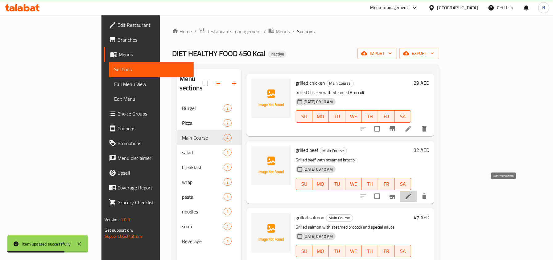 The image size is (553, 260). What do you see at coordinates (209, 197) in the screenshot?
I see `div: pasta1` at bounding box center [209, 197].